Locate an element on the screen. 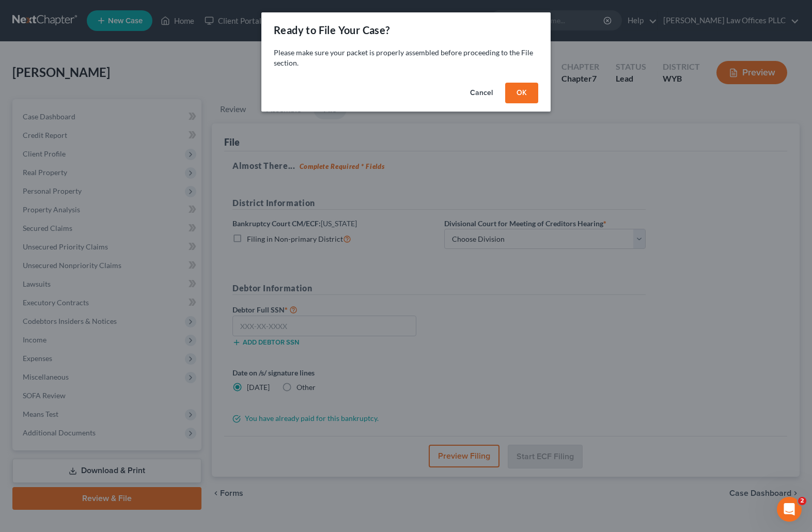 The width and height of the screenshot is (812, 532). button: Cancel is located at coordinates (482, 93).